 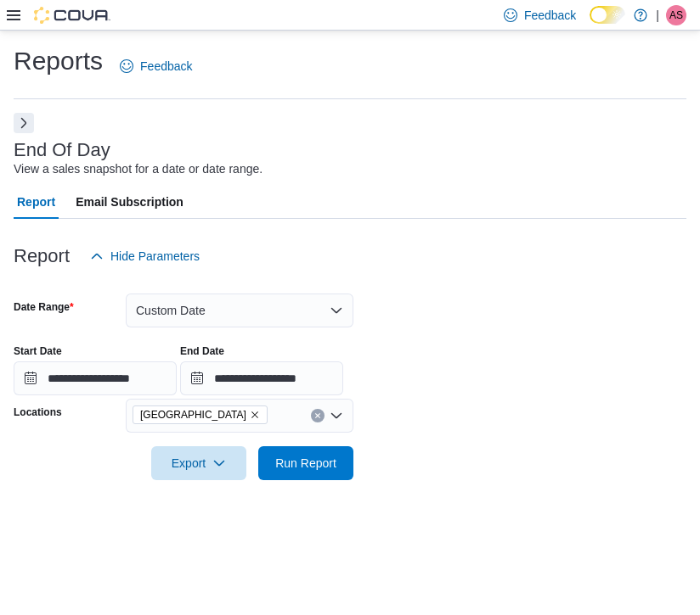 What do you see at coordinates (144, 256) in the screenshot?
I see `button: Hide Parameters` at bounding box center [144, 256].